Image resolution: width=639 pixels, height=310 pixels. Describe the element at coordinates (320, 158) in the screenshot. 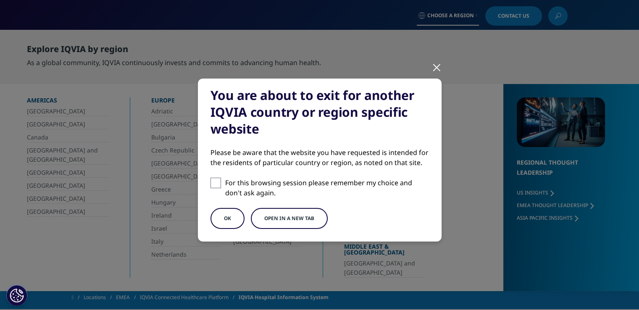

I see `div: Please be aware that the website you have requested is intended for the residents of particular c...` at that location.